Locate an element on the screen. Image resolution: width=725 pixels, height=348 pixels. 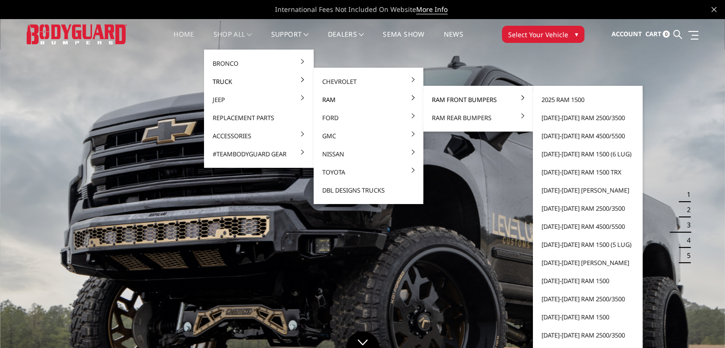
button: 4 of 5 is located at coordinates (686, 240).